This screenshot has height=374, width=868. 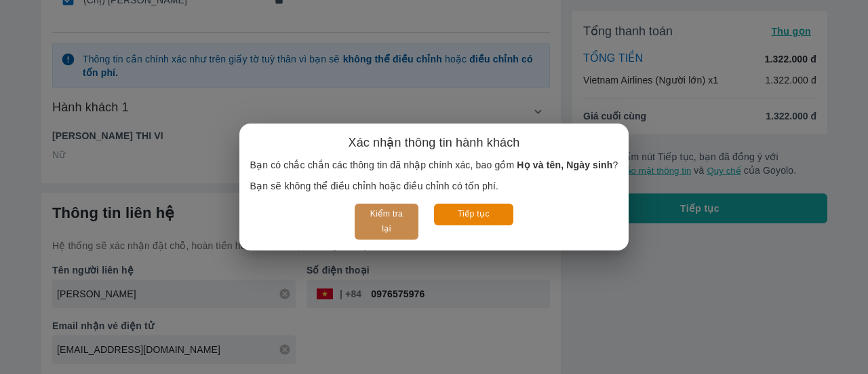 What do you see at coordinates (434, 142) in the screenshot?
I see `h6: Xác nhận thông tin hành khách` at bounding box center [434, 142].